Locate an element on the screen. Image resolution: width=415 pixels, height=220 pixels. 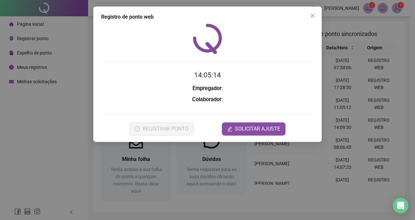
span: edit is located at coordinates (230, 129).